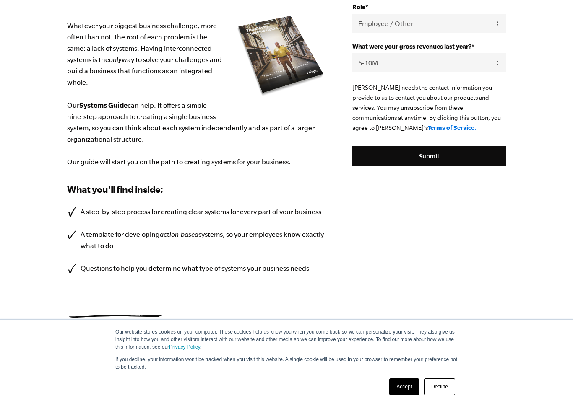 The image size is (573, 406). What do you see at coordinates (197, 240) in the screenshot?
I see `li: A template for developing systems, so your employees know exactly what to do` at bounding box center [197, 240].